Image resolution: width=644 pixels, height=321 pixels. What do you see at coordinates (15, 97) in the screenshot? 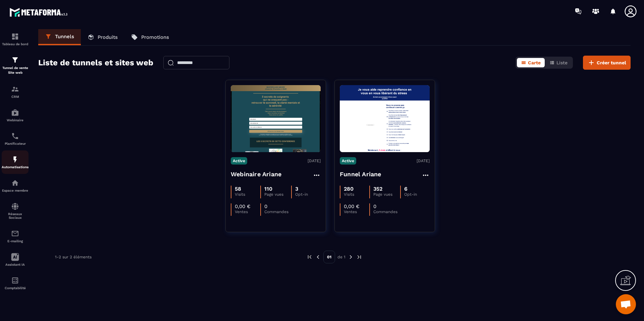
I see `p: CRM` at bounding box center [15, 97].